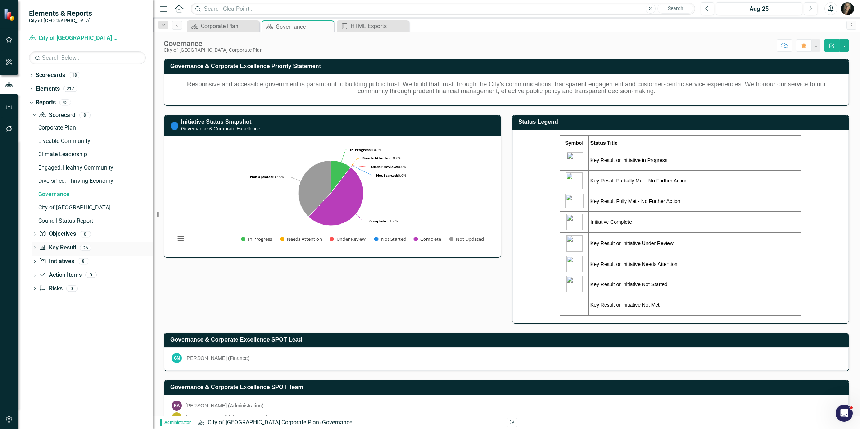 The width and height of the screenshot is (860, 429). I want to click on a: Engaged, Healthy Community, so click(95, 167).